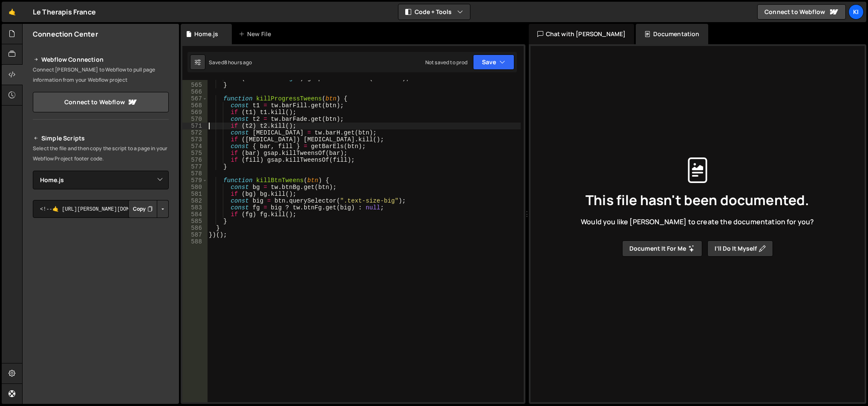 Image resolution: width=868 pixels, height=406 pixels. I want to click on div: 579, so click(195, 181).